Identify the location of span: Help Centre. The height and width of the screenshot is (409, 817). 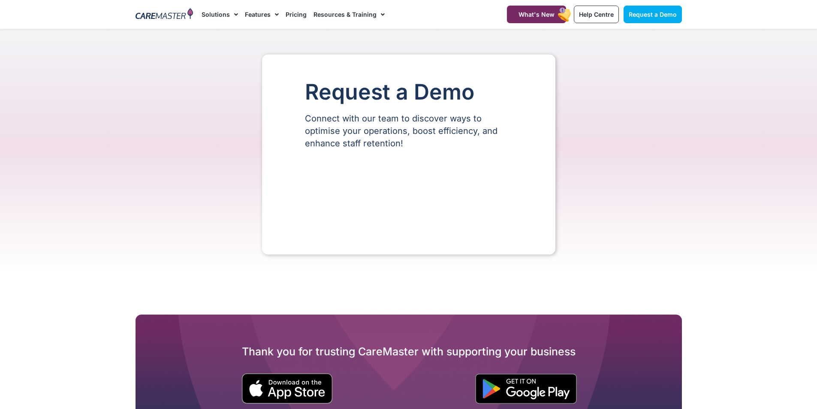
(596, 14).